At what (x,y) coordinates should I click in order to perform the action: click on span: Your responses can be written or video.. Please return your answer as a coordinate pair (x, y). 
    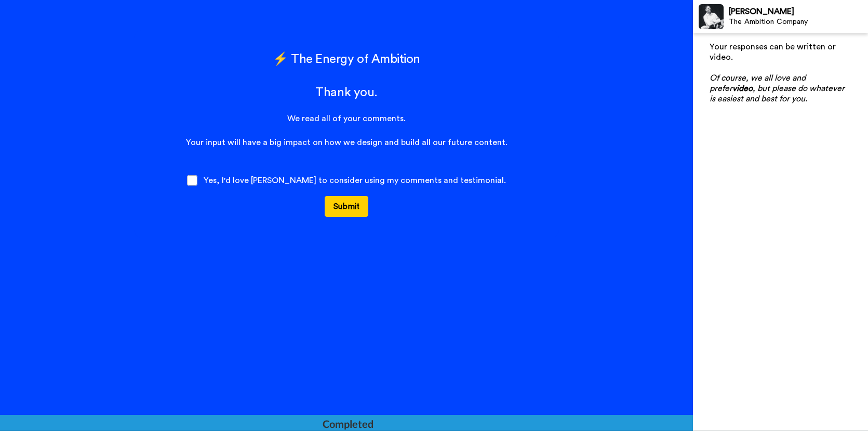
    Looking at the image, I should click on (773, 52).